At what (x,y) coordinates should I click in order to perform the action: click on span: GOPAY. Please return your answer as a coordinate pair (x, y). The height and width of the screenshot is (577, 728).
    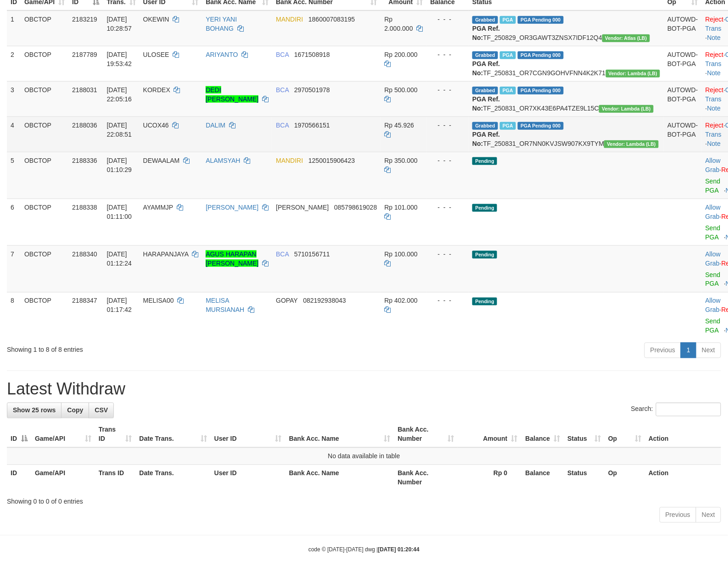
    Looking at the image, I should click on (286, 301).